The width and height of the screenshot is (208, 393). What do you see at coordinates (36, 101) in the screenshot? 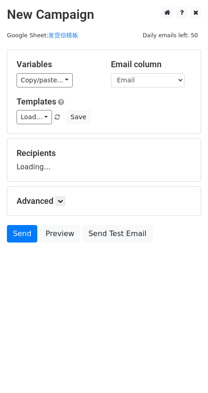
I see `a: Templates` at bounding box center [36, 101].